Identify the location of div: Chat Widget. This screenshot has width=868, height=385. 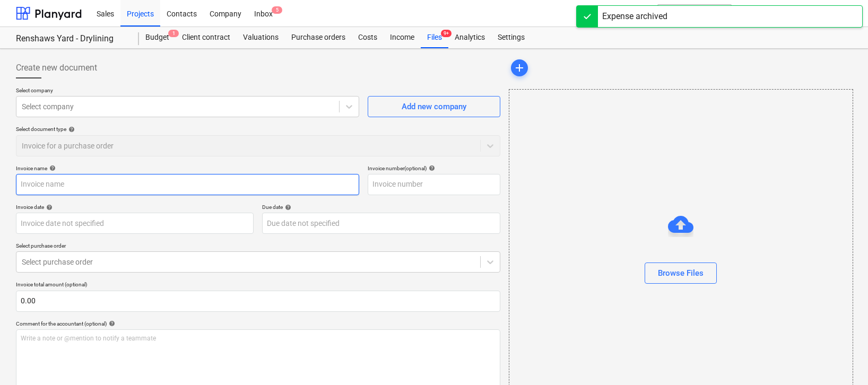
(841, 360).